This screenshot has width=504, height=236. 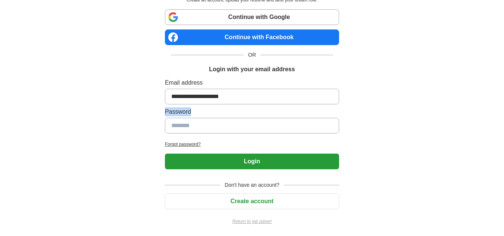 I want to click on span: Don't have an account?, so click(x=252, y=185).